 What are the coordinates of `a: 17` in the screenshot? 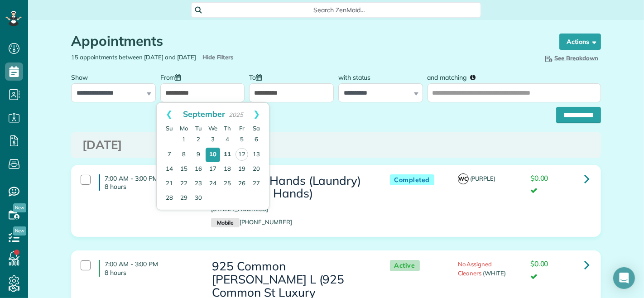 It's located at (213, 169).